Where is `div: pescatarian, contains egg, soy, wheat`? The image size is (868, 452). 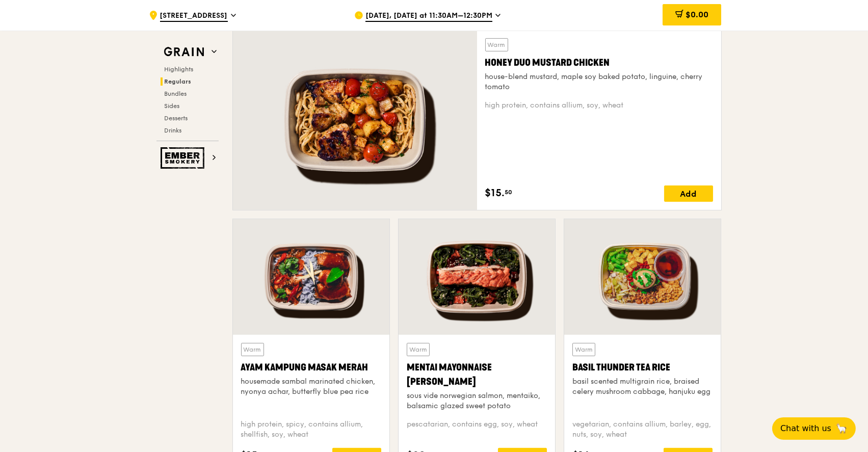
div: pescatarian, contains egg, soy, wheat is located at coordinates (477, 429).